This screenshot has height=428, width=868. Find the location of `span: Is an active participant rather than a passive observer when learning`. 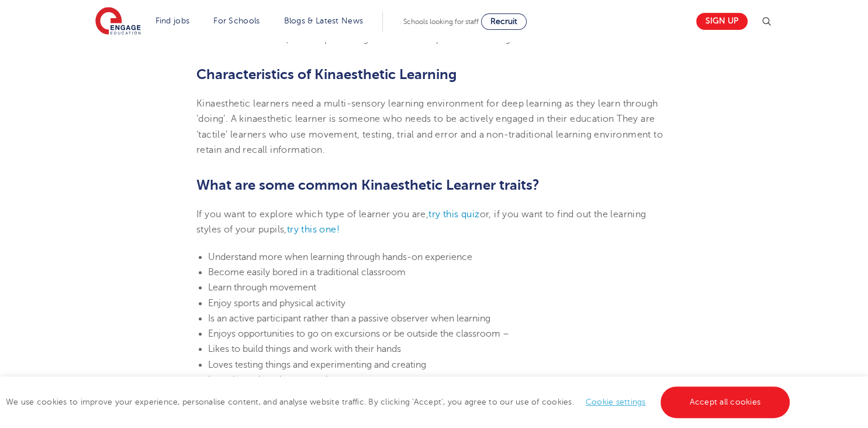

span: Is an active participant rather than a passive observer when learning is located at coordinates (349, 318).